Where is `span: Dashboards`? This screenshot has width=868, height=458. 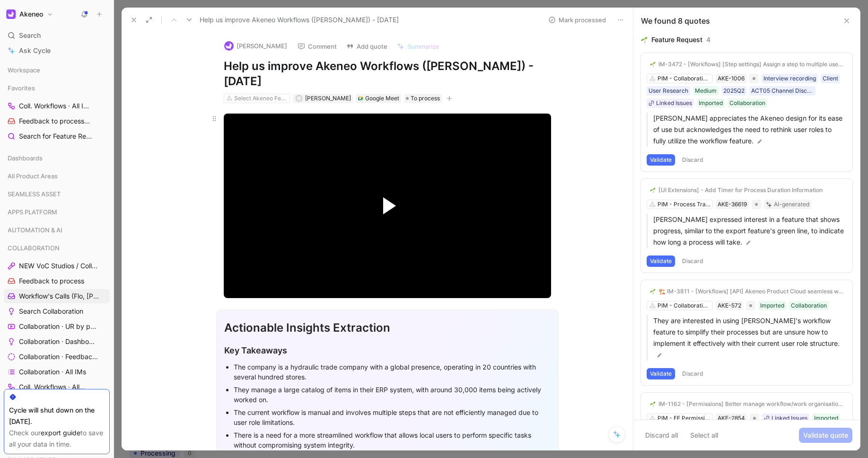
span: Dashboards is located at coordinates (25, 158).